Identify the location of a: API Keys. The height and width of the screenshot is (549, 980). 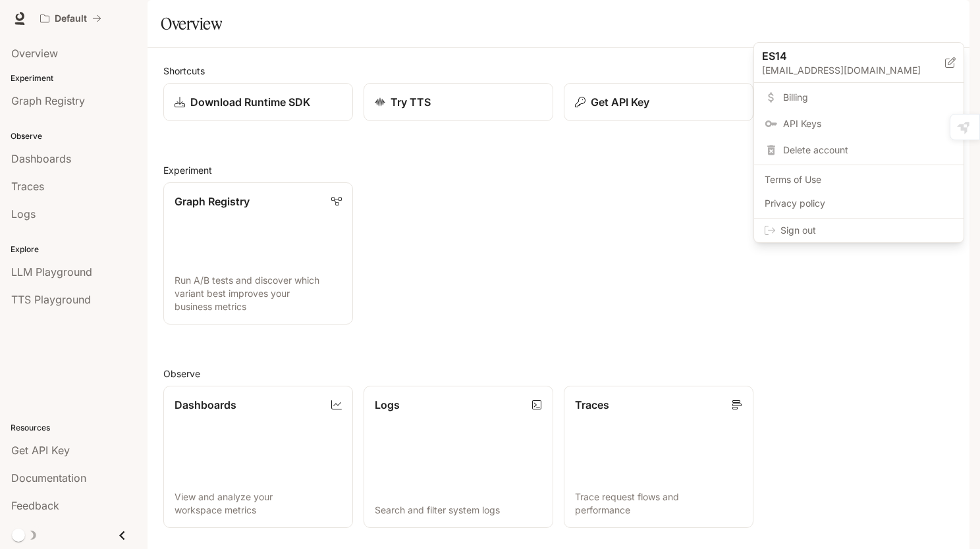
(859, 124).